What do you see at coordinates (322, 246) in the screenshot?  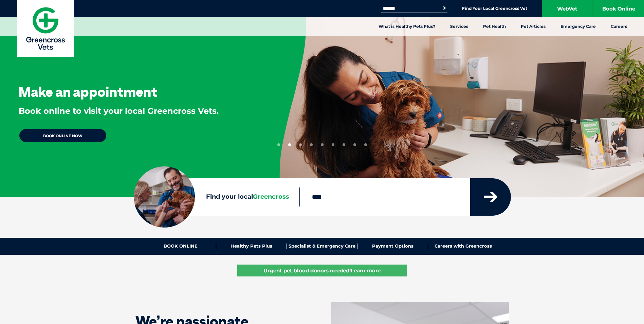 I see `a: Specialist & Emergency Care` at bounding box center [322, 246].